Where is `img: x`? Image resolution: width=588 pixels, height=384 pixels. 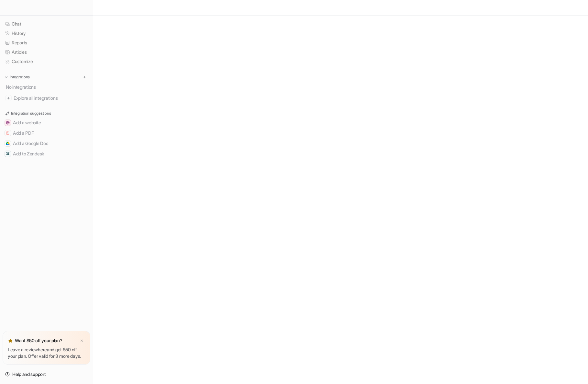 img: x is located at coordinates (82, 341).